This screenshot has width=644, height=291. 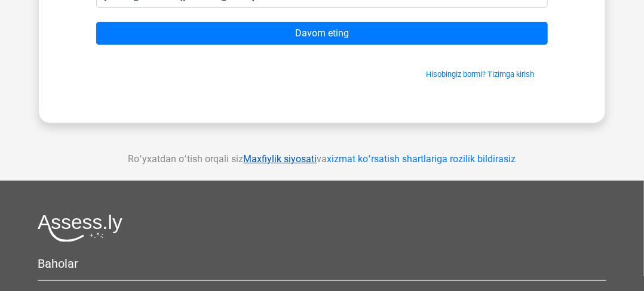 I want to click on font: Baholar, so click(x=58, y=264).